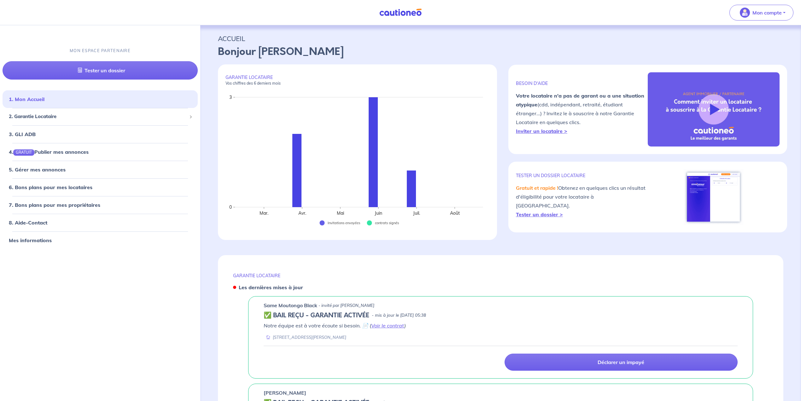  What do you see at coordinates (100, 99) in the screenshot?
I see `div: 1. Mon Accueil` at bounding box center [100, 99].